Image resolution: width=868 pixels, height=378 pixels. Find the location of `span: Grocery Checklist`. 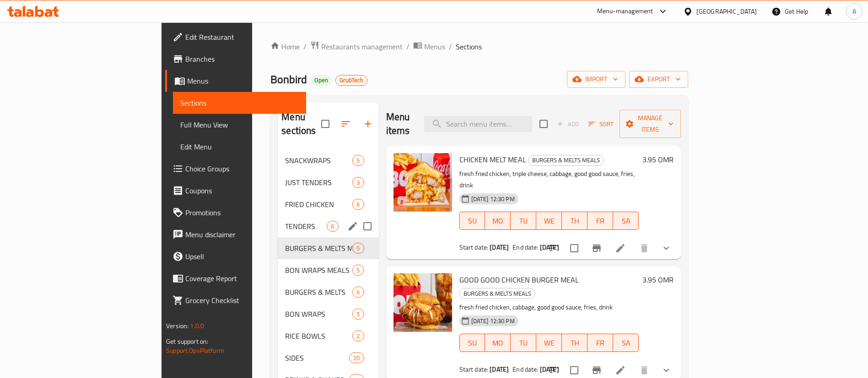

span: Grocery Checklist is located at coordinates (242, 301).